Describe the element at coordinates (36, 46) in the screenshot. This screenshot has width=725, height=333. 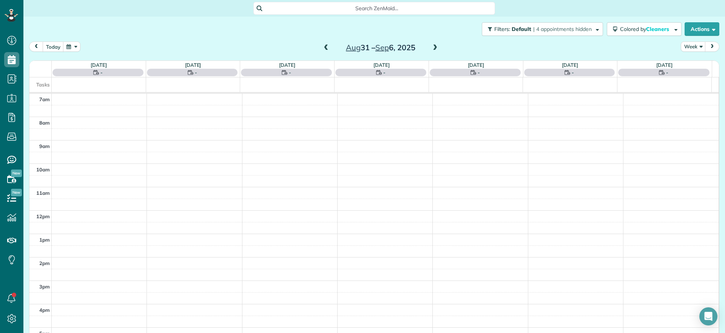
I see `button: prev` at that location.